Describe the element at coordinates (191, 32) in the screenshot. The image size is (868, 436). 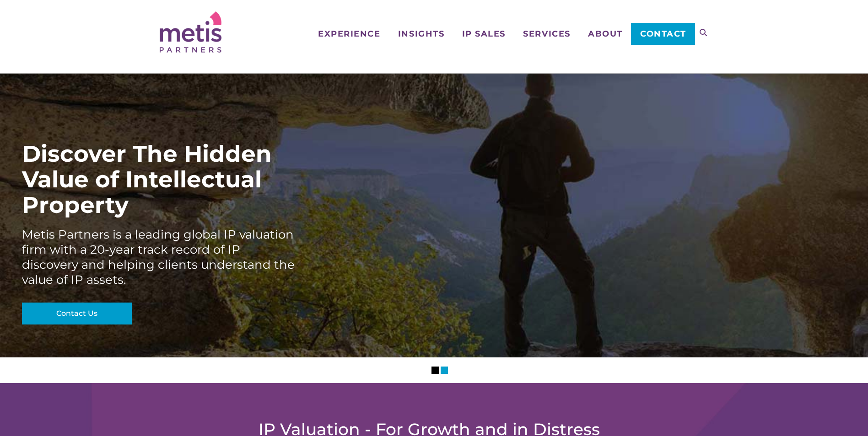
I see `img: Metis Partners` at that location.